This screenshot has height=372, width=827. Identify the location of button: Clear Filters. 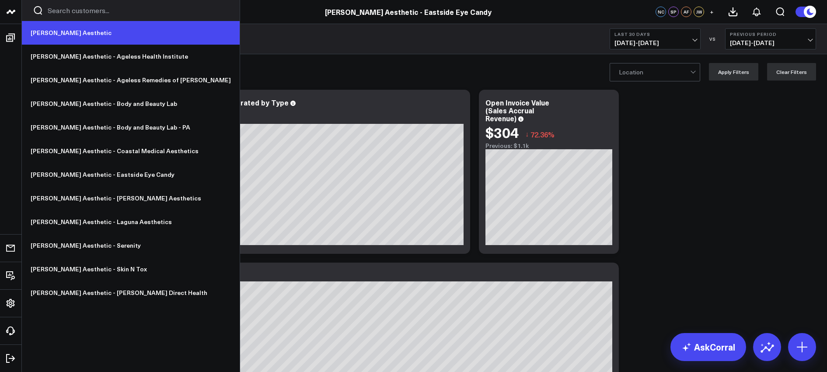
(791, 72).